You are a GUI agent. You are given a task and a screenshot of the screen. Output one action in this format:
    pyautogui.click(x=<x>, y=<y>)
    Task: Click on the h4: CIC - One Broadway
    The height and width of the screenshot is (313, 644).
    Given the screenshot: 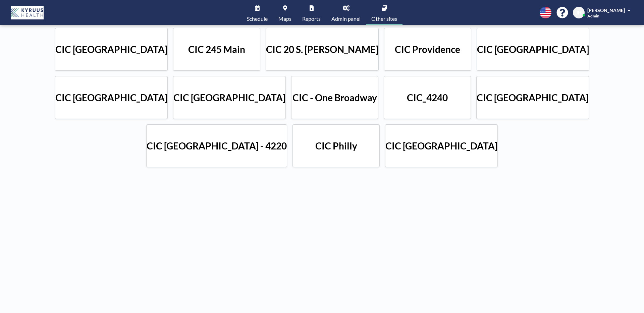 What is the action you would take?
    pyautogui.click(x=335, y=98)
    